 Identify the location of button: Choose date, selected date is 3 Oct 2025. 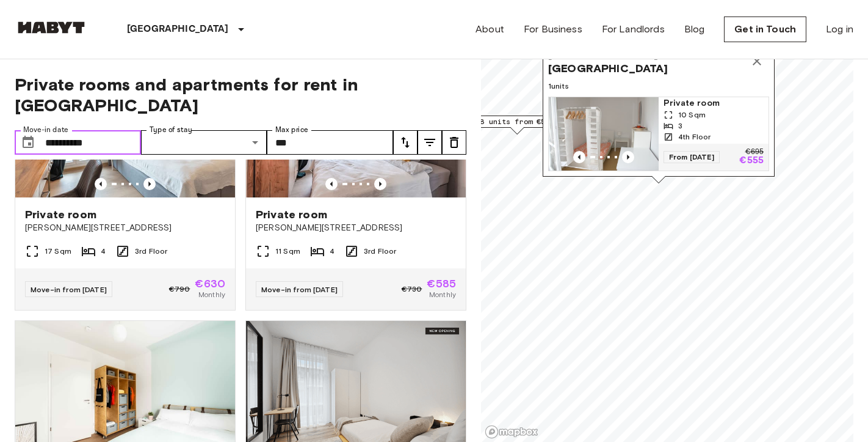
(28, 142).